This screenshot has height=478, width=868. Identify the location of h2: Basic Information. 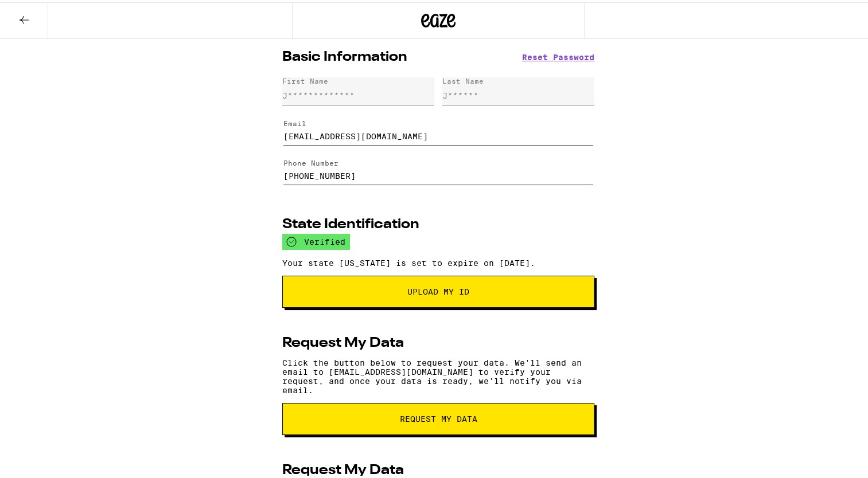
(345, 55).